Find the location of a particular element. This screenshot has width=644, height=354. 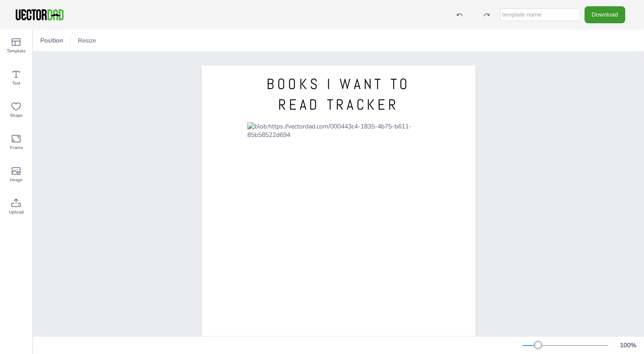

img: VectorDad-1.png is located at coordinates (40, 15).